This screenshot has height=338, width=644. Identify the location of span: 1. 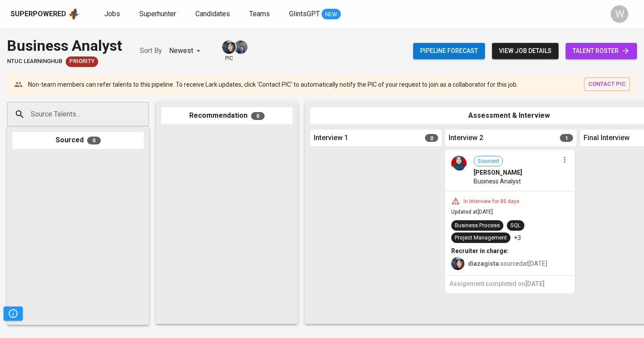
(567, 138).